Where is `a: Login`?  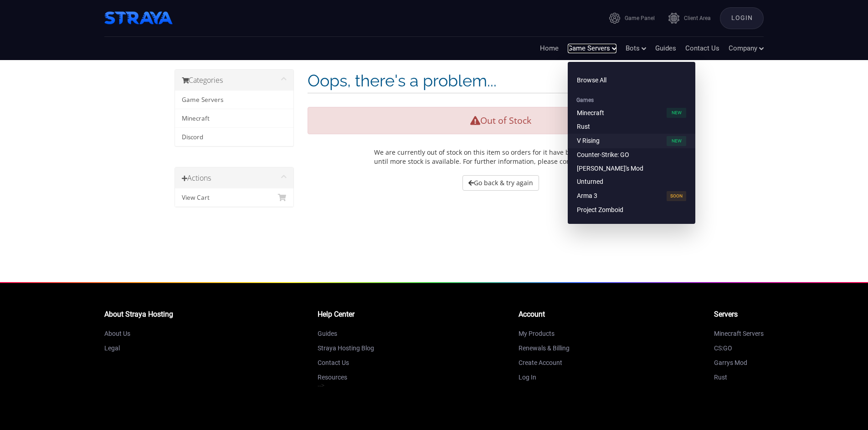 a: Login is located at coordinates (742, 18).